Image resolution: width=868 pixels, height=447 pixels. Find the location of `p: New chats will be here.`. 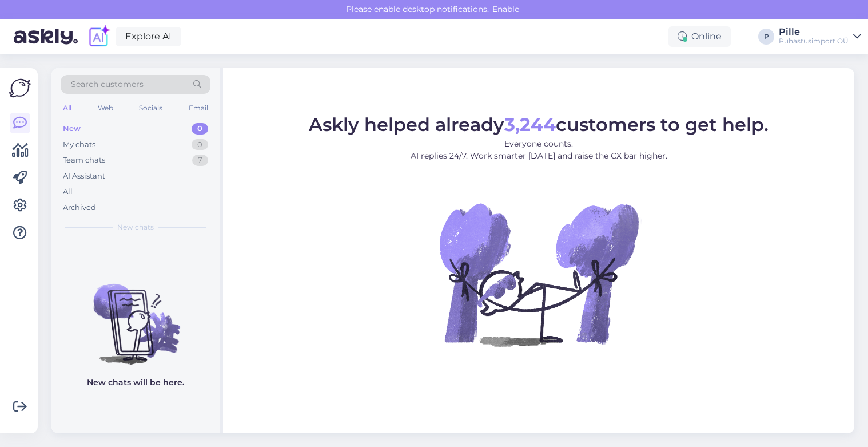

p: New chats will be here. is located at coordinates (135, 382).